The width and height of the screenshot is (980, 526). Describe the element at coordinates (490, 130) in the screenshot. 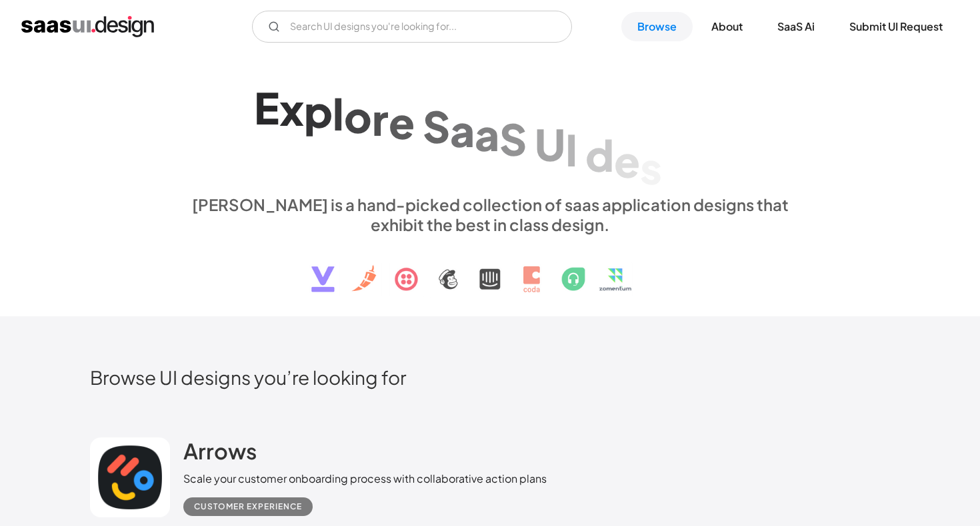

I see `h1: Explore SaaS UI design patterns & interactions.` at that location.